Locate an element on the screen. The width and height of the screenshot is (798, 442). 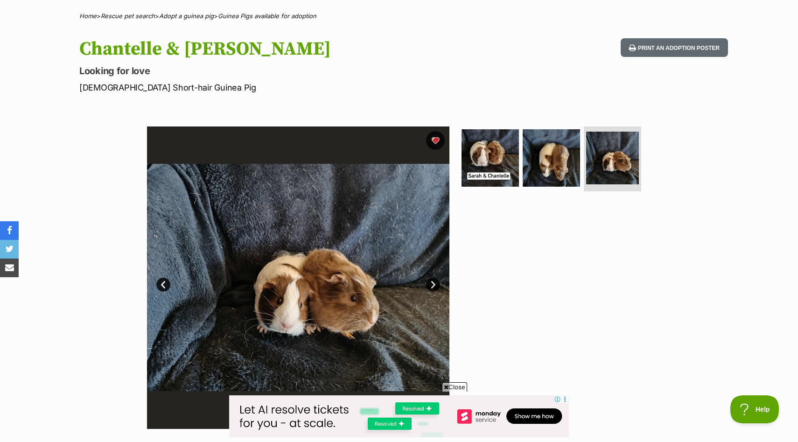
a: Home is located at coordinates (88, 16).